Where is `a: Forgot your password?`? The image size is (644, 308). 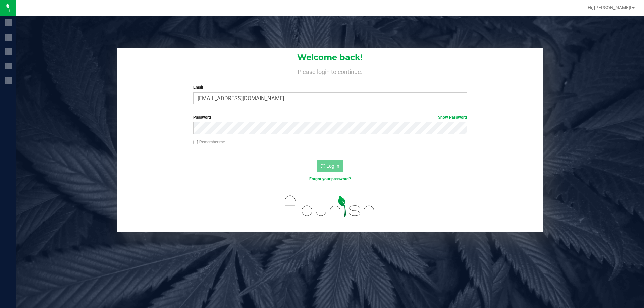 a: Forgot your password? is located at coordinates (330, 179).